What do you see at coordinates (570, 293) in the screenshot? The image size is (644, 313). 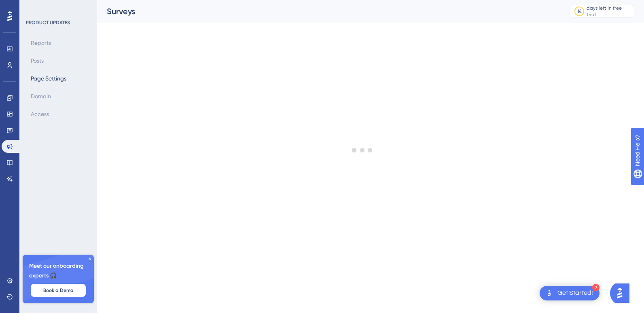 I see `div: Open Get Started! checklist, remaining modules: 2` at bounding box center [570, 293].